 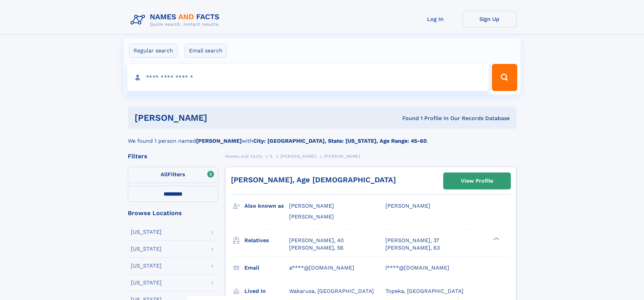 I want to click on div: Found 1 Profile In Our Records Database, so click(x=407, y=119).